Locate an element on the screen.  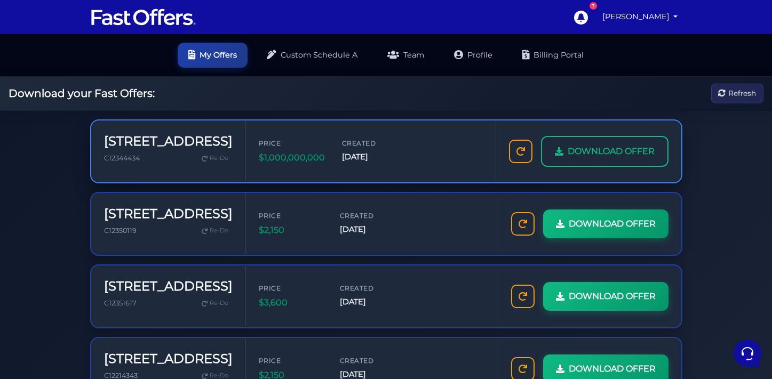
h2: Download your Fast Offers: is located at coordinates (82, 93).